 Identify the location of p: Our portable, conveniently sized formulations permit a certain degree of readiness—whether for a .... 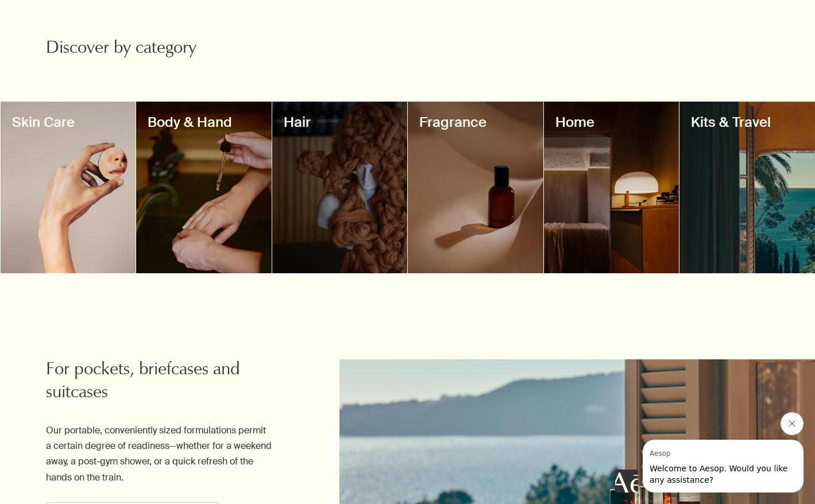
(158, 453).